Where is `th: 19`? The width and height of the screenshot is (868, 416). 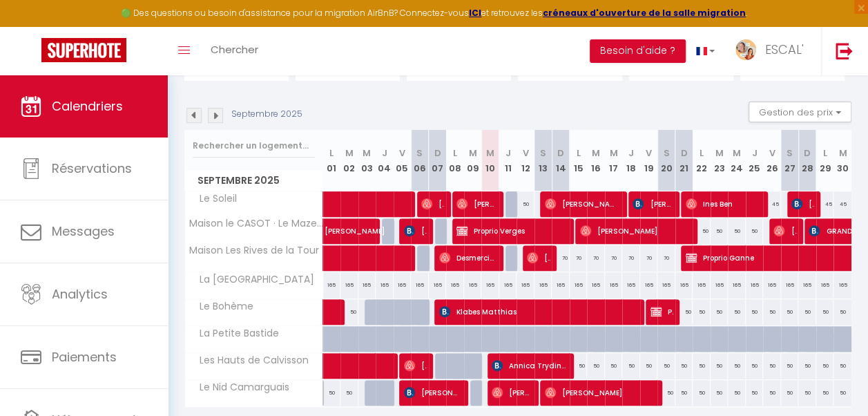 th: 19 is located at coordinates (649, 161).